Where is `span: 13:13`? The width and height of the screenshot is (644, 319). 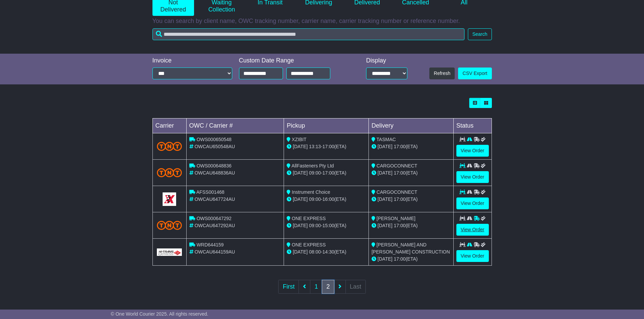 span: 13:13 is located at coordinates (315, 146).